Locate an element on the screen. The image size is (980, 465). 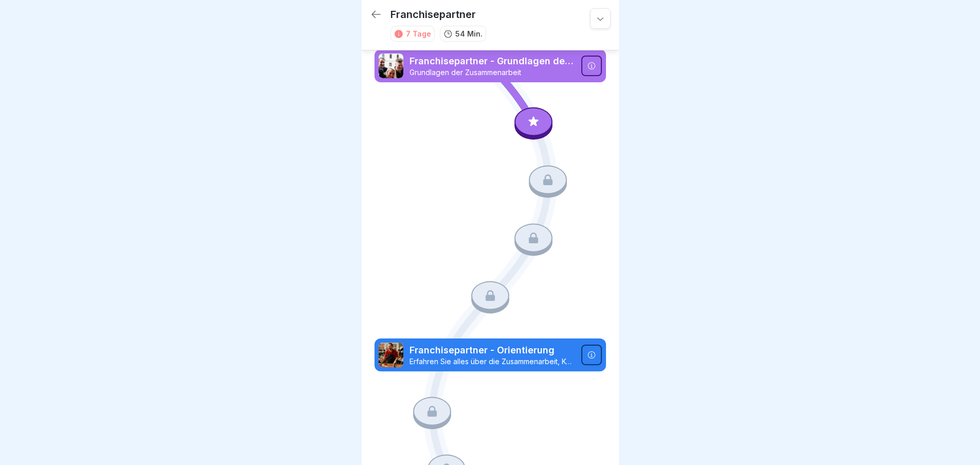
img: t4g7eu33fb3xcinggz4rhe0w.png is located at coordinates (391, 355).